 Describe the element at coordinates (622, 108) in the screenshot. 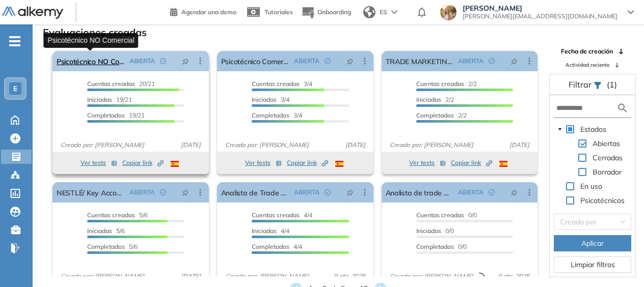

I see `img: search icon` at that location.